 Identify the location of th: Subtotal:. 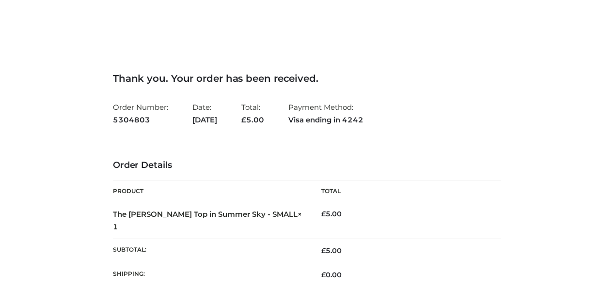
(210, 251).